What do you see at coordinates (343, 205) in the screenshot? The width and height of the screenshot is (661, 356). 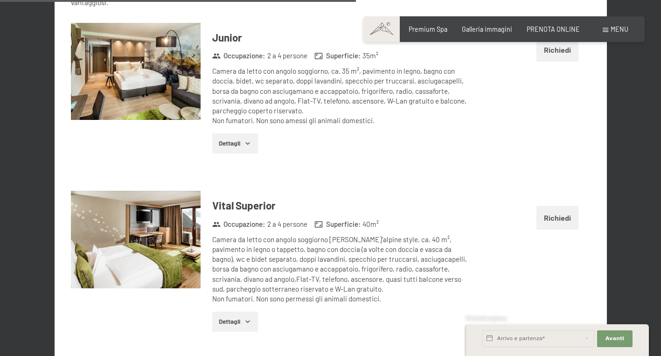 I see `h3: Vital Superior` at bounding box center [343, 205].